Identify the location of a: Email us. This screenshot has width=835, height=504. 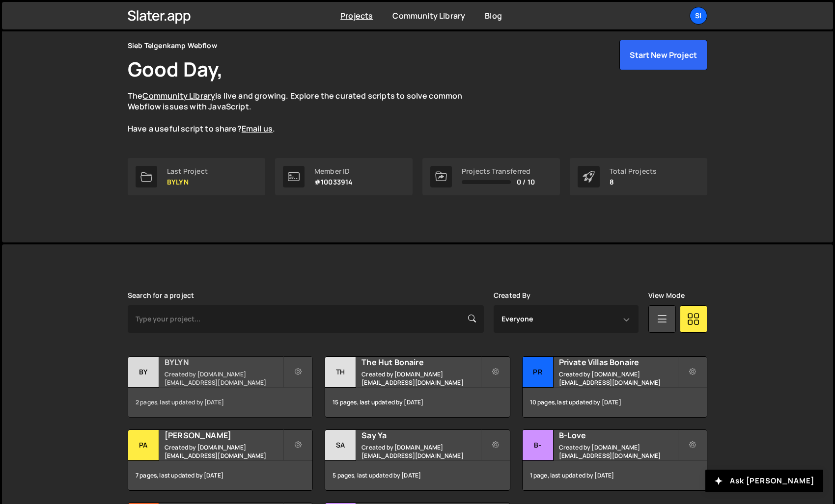
(257, 129).